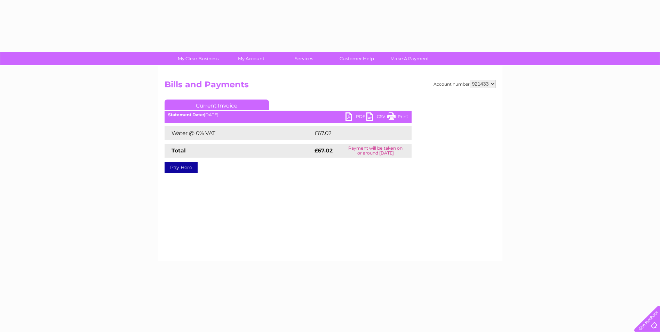 This screenshot has width=660, height=332. What do you see at coordinates (355, 133) in the screenshot?
I see `td: £67.02` at bounding box center [355, 133].